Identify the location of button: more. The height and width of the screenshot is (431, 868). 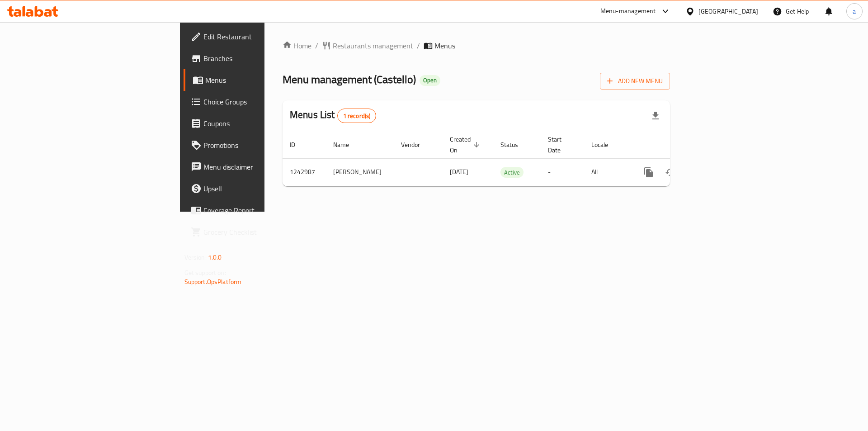
(649, 172).